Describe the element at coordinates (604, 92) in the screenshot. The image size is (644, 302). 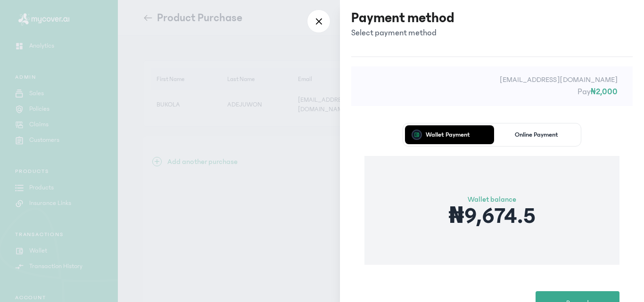
I see `span: ₦2,000` at that location.